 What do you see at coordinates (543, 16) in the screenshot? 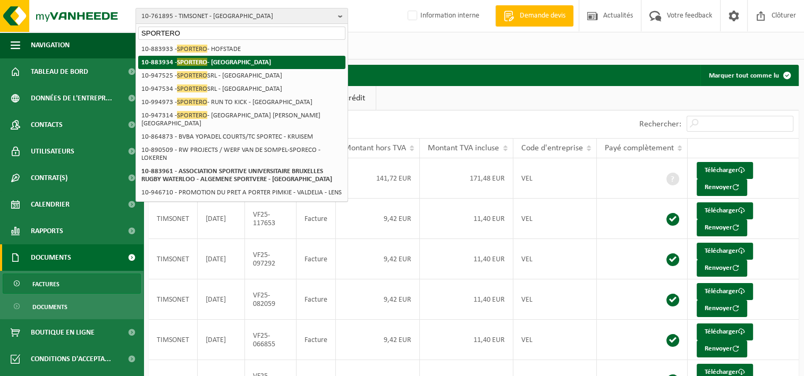
I see `span: Demande devis` at bounding box center [543, 16].